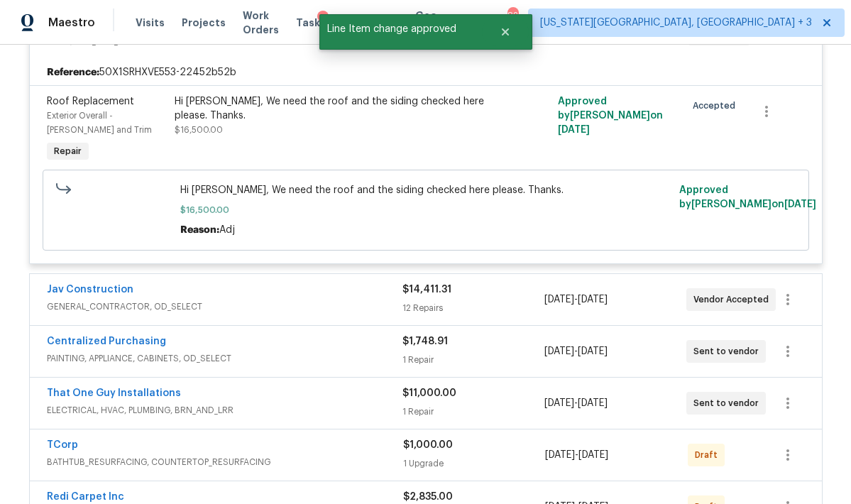  I want to click on div: 82, so click(512, 16).